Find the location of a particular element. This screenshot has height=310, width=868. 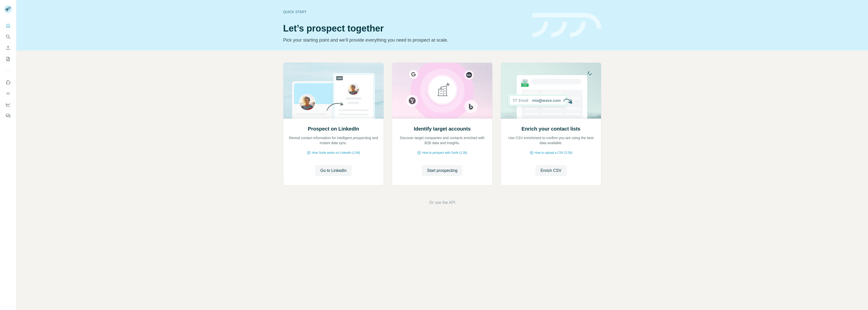

p: Pick your starting point and we’ll provide everything you need to prospect at scale. is located at coordinates (405, 40).